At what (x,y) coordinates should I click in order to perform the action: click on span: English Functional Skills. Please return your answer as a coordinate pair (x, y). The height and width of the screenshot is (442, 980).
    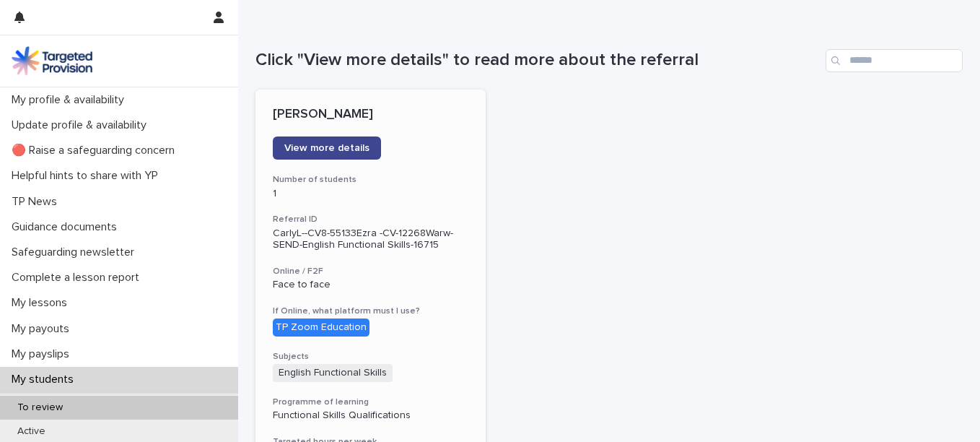
    Looking at the image, I should click on (333, 373).